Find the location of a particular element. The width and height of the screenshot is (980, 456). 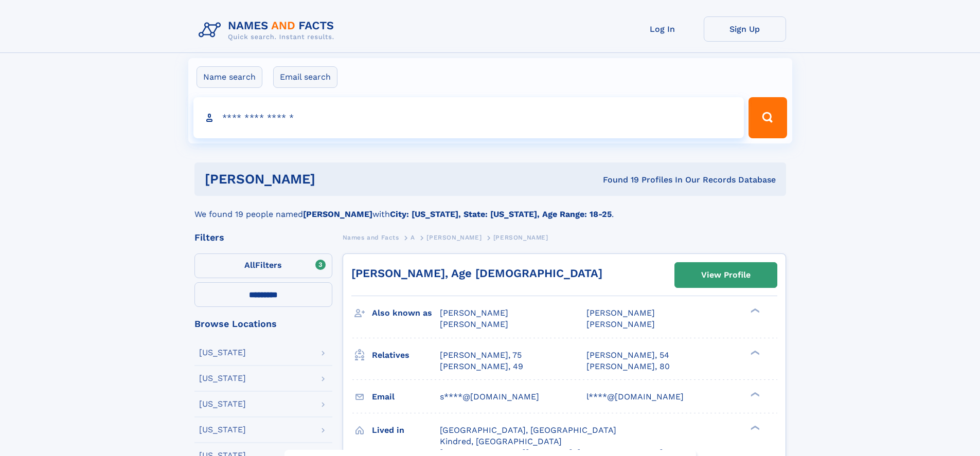

label: Filters is located at coordinates (264, 266).